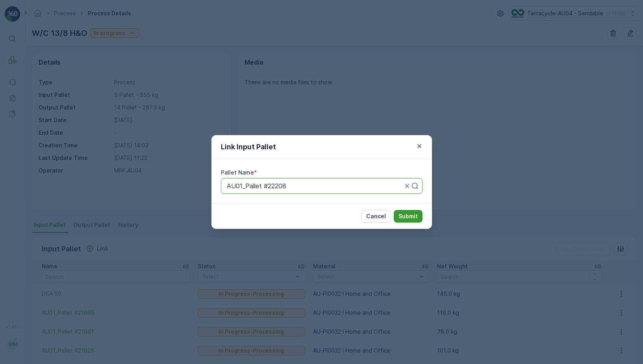  What do you see at coordinates (237, 172) in the screenshot?
I see `label: Pallet Name` at bounding box center [237, 172].